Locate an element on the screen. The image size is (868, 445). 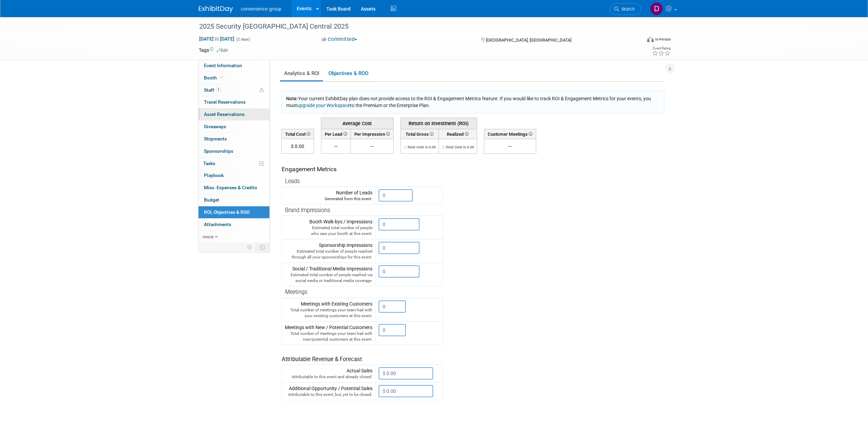
a: Staff1 is located at coordinates (234, 90).